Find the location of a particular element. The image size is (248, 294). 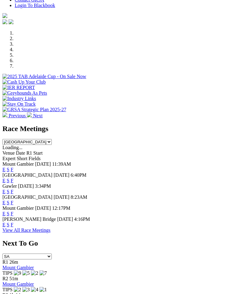

span: Date is located at coordinates (21, 153).